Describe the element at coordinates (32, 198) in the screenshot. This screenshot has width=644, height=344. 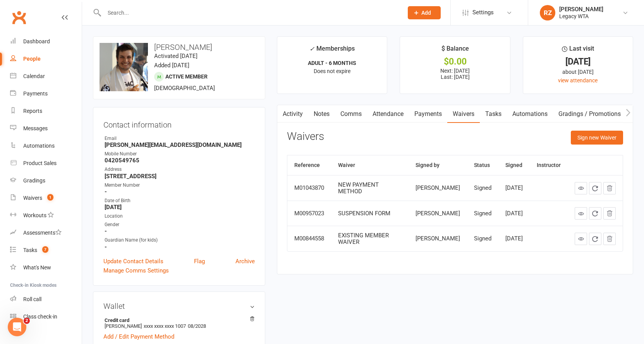
I see `div: Waivers` at that location.